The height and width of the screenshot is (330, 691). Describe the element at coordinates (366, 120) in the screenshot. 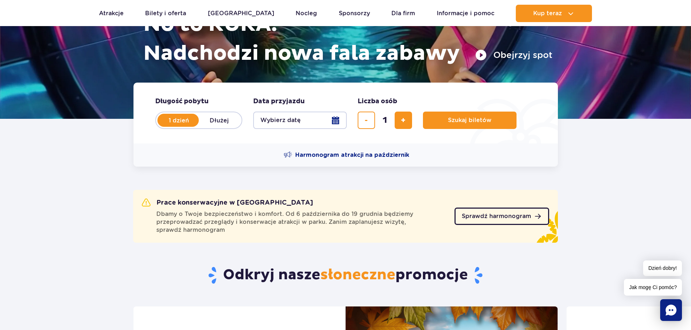

I see `button: usuń bilet` at that location.